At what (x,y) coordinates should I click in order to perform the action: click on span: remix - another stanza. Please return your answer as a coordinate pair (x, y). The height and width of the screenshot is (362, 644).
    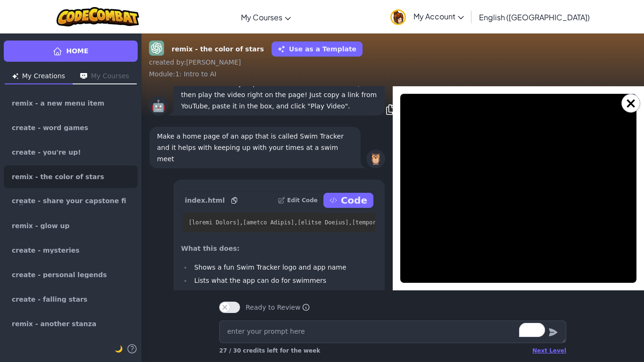
    Looking at the image, I should click on (54, 324).